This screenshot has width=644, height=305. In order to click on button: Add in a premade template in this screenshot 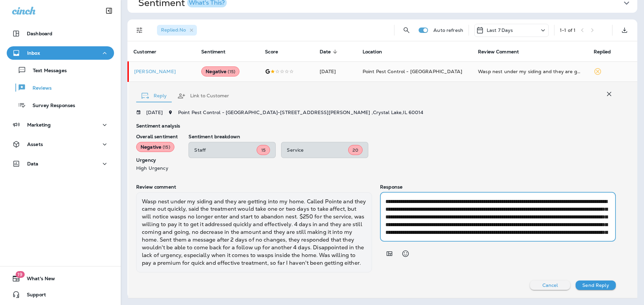, I will do `click(389, 253)`.